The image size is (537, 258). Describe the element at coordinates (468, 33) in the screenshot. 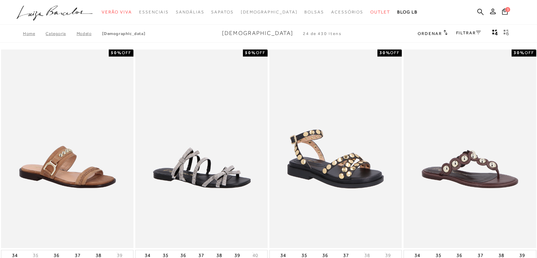

I see `a: FILTRAR` at that location.